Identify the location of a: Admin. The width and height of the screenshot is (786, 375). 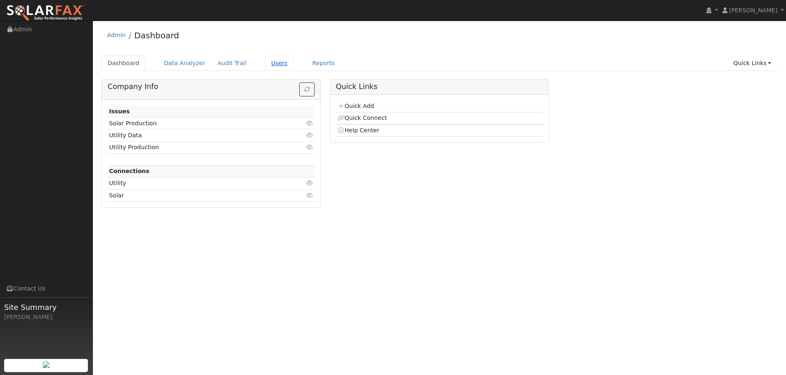
(116, 35).